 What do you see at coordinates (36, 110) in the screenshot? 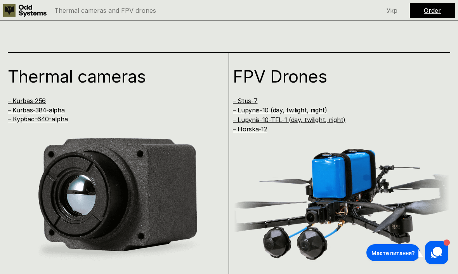
I see `a: – Kurbas-384-alpha` at bounding box center [36, 110].